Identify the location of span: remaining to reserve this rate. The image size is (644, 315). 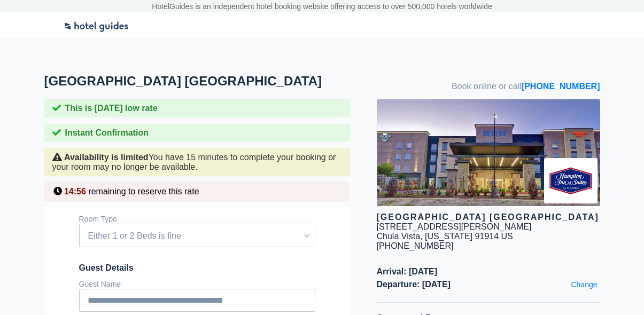
(143, 191).